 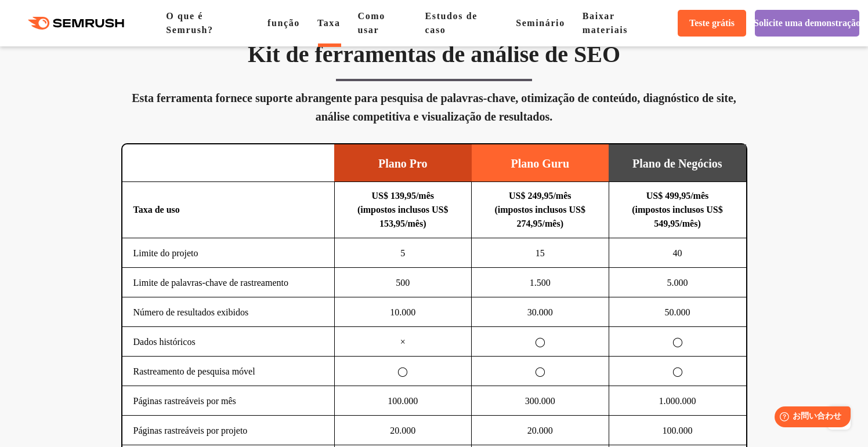 I want to click on font: Plano Pro, so click(x=402, y=163).